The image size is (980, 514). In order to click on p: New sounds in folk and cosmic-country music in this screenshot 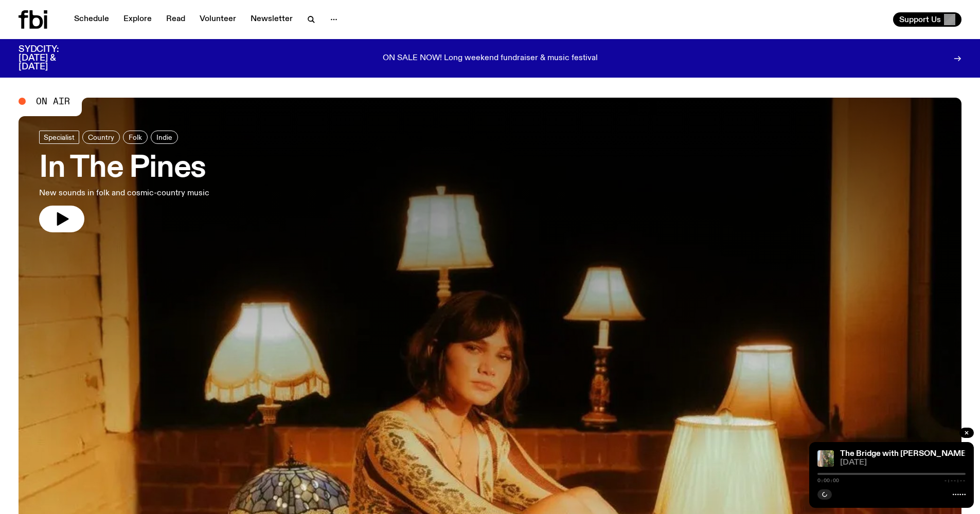, I will do `click(124, 193)`.